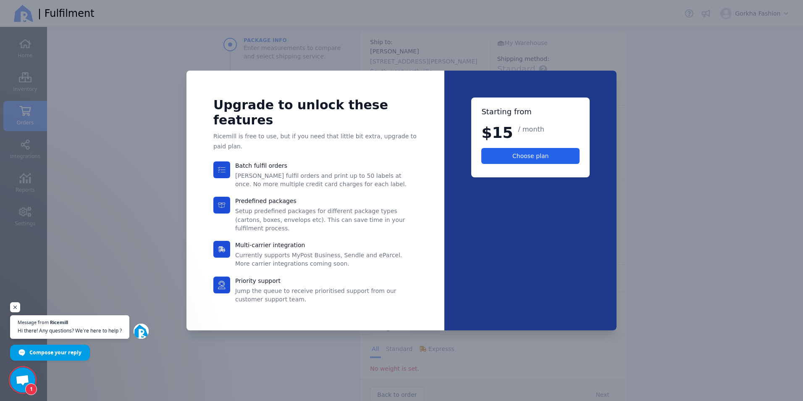 The image size is (803, 401). I want to click on span: / month, so click(531, 129).